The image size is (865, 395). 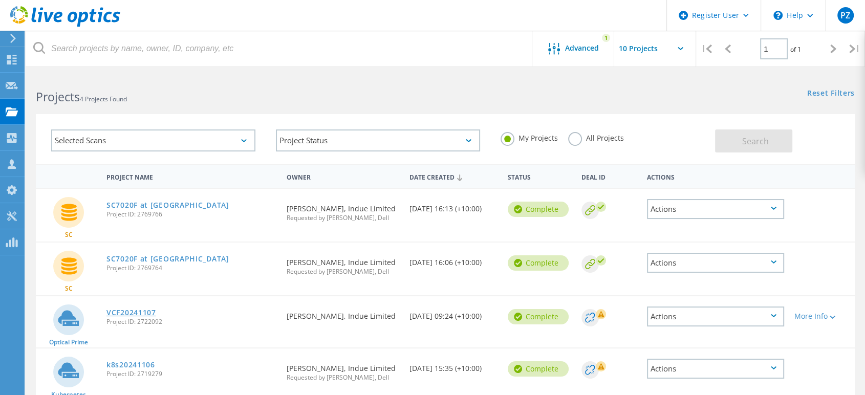 What do you see at coordinates (153, 140) in the screenshot?
I see `div: Selected Scans` at bounding box center [153, 140].